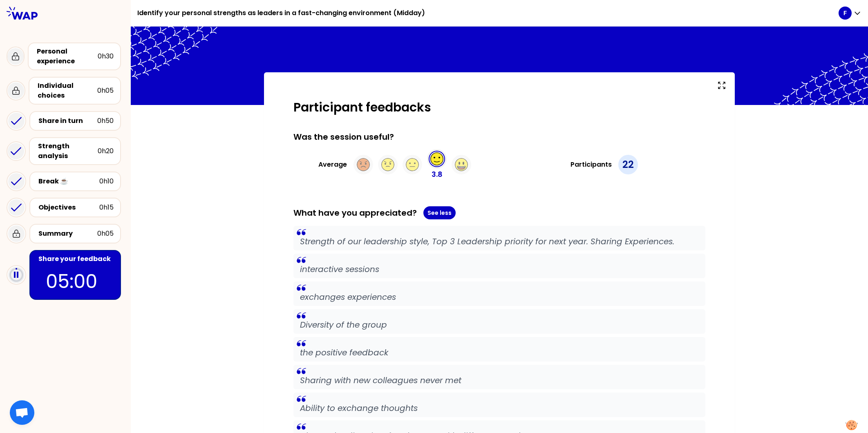 The image size is (868, 433). Describe the element at coordinates (22, 413) in the screenshot. I see `div: Open chat` at that location.